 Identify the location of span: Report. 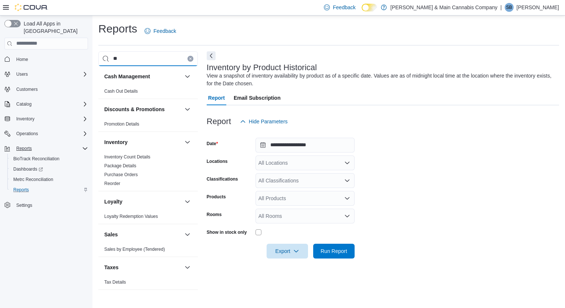
(216, 98).